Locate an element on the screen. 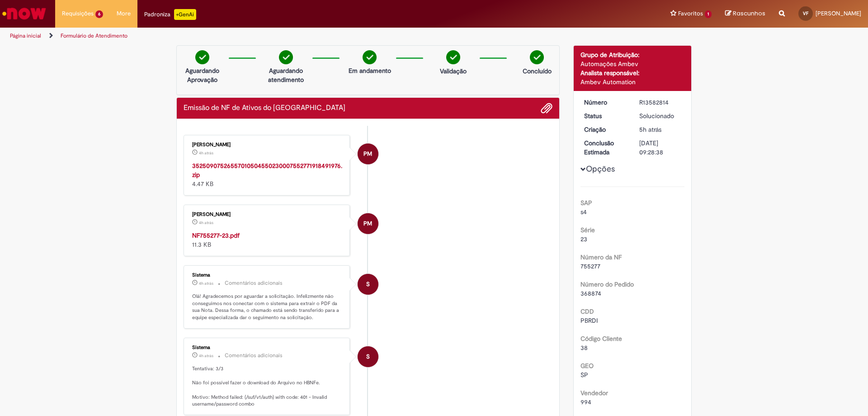  b: Código Cliente is located at coordinates (601, 339).